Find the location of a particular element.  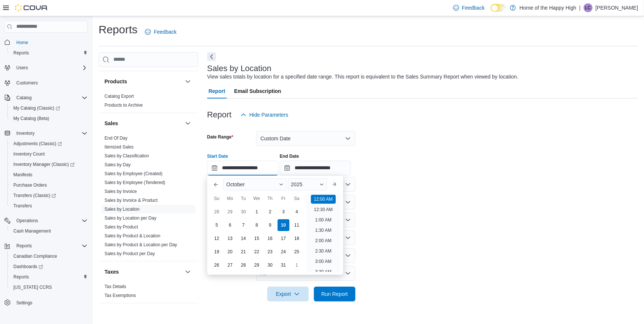

div: day-24 is located at coordinates (284, 251).